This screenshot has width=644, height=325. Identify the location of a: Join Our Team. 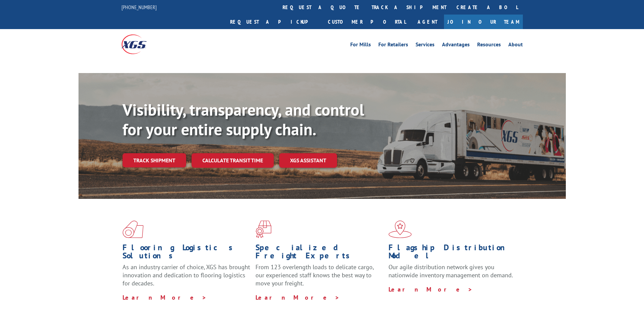
(483, 21).